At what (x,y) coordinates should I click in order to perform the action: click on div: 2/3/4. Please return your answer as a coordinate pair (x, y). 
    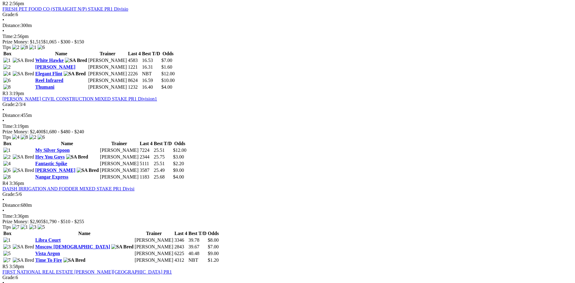
    Looking at the image, I should click on (288, 104).